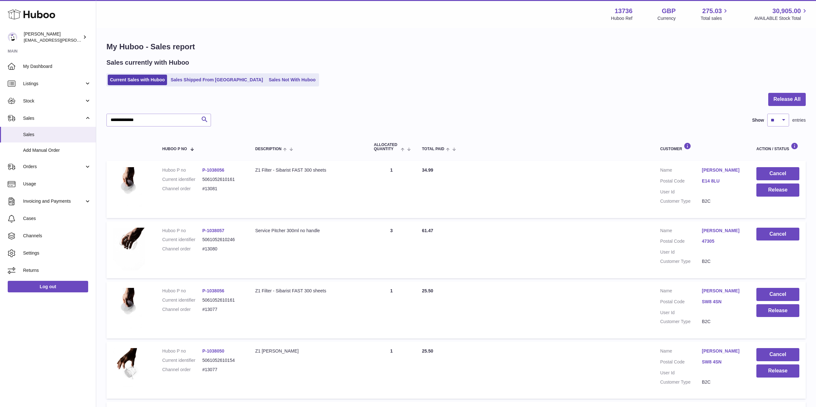 Image resolution: width=816 pixels, height=407 pixels. I want to click on h2: Sales currently with Huboo, so click(148, 63).